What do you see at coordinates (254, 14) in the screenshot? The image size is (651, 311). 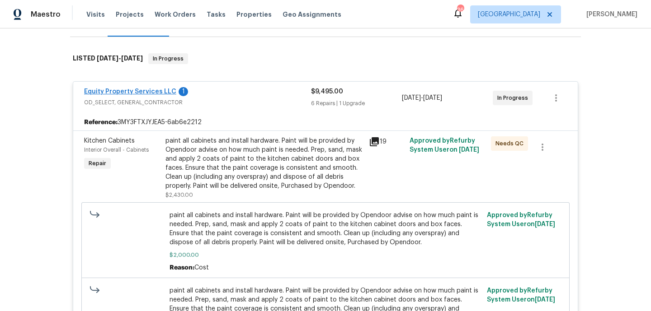 I see `span: Properties` at bounding box center [254, 14].